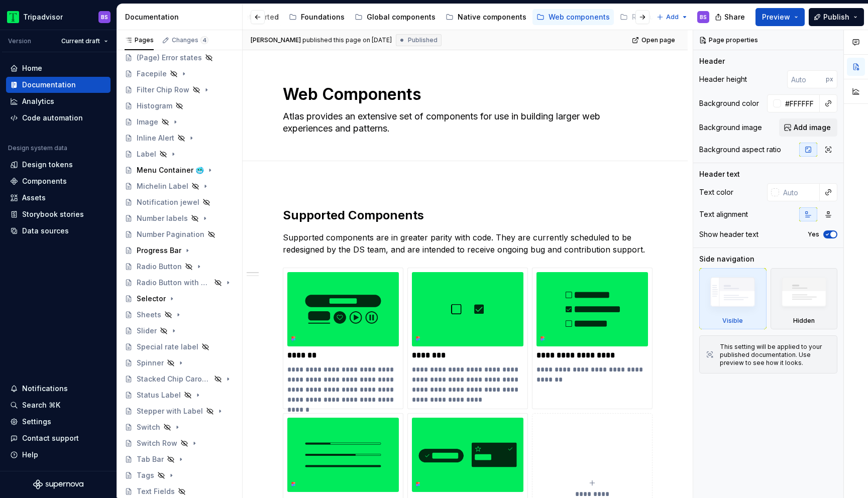 The height and width of the screenshot is (498, 868). What do you see at coordinates (814, 235) in the screenshot?
I see `label: Yes` at bounding box center [814, 235].